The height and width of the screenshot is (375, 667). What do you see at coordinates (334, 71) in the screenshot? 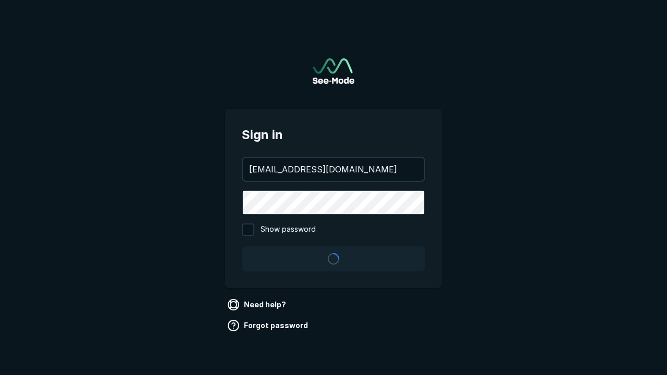
I see `a: Go to sign in` at bounding box center [334, 71].